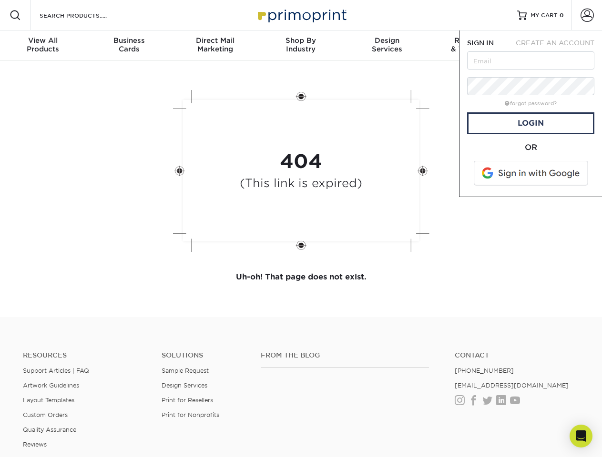  What do you see at coordinates (301, 183) in the screenshot?
I see `h4: (This link is expired)` at bounding box center [301, 183].